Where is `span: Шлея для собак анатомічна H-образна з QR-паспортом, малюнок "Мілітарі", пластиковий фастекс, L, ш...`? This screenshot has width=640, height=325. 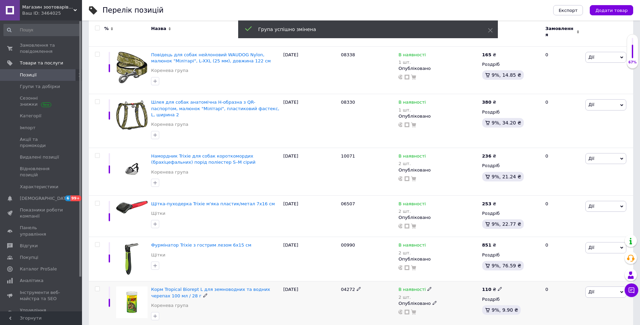 span: Шлея для собак анатомічна H-образна з QR-паспортом, малюнок "Мілітарі", пластиковий фастекс, L, ш... is located at coordinates (215, 108).